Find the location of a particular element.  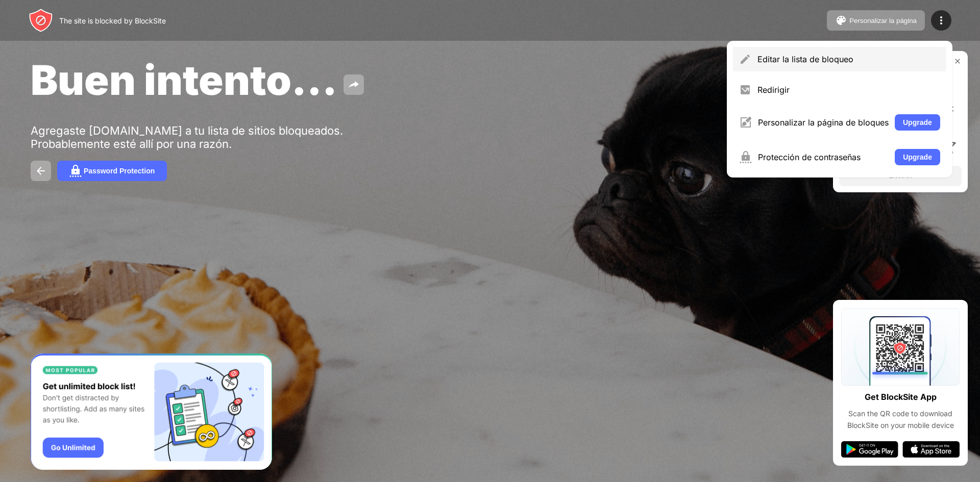

button: Password Protection is located at coordinates (112, 171).